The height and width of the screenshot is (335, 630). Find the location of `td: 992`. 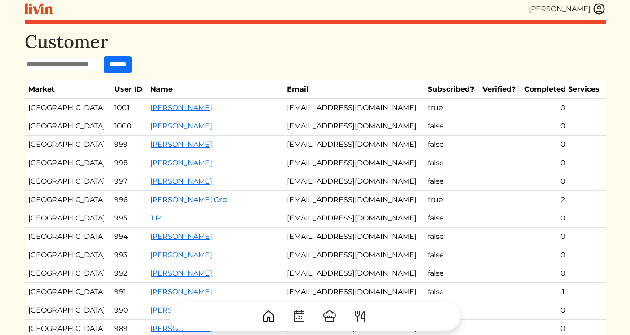

td: 992 is located at coordinates (129, 273).